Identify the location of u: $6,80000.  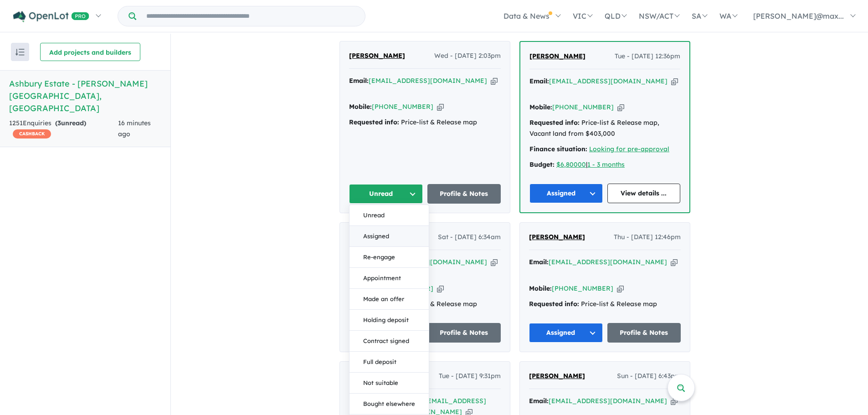
(571, 165).